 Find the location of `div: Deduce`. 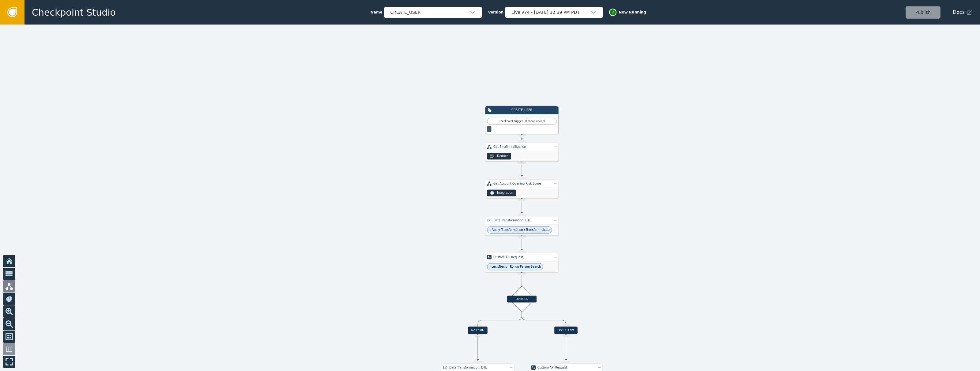

div: Deduce is located at coordinates (503, 156).